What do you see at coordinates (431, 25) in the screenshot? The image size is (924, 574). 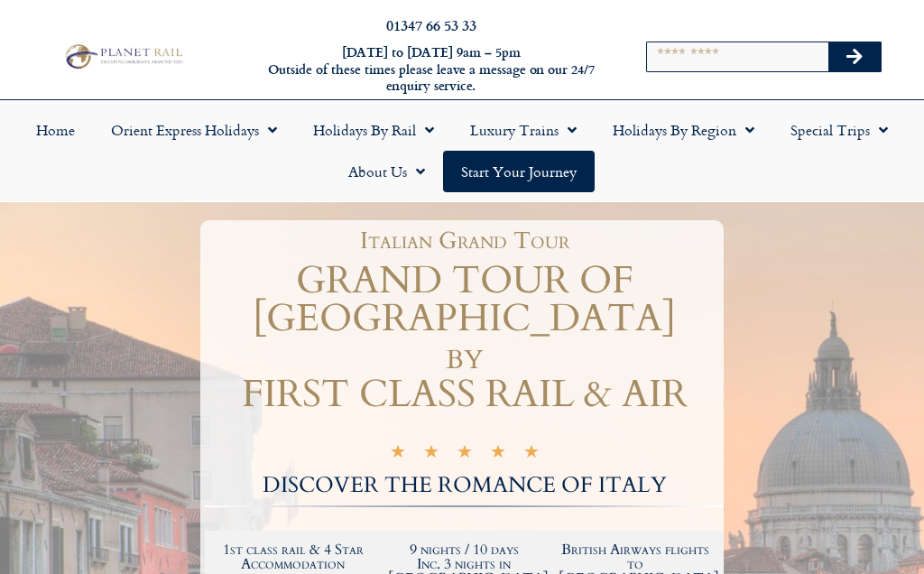 I see `a: 01347 66 53 33` at bounding box center [431, 25].